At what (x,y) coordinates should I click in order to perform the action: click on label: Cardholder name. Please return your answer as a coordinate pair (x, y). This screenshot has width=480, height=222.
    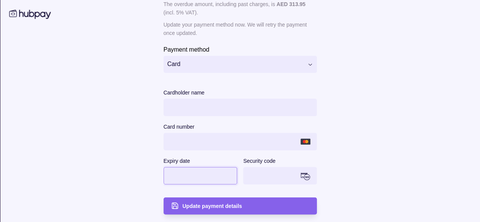
    Looking at the image, I should click on (184, 93).